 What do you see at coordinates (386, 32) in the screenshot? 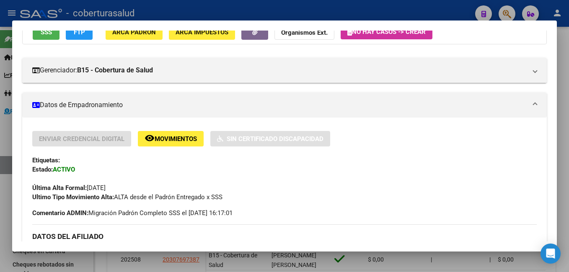
I see `button: No hay casos -> Crear` at bounding box center [386, 32].